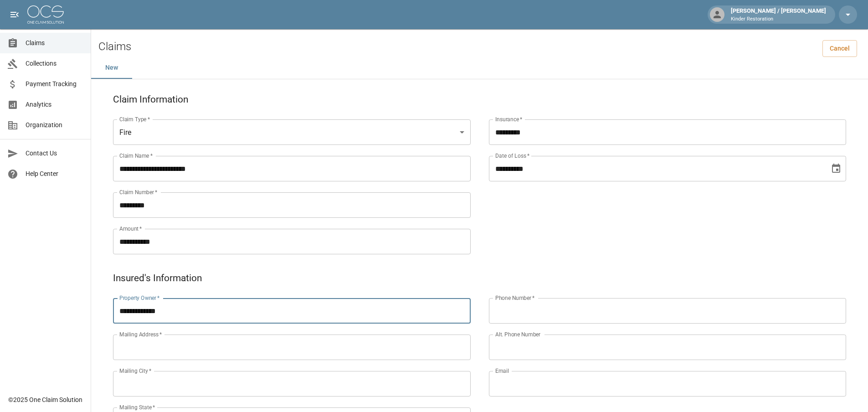 The height and width of the screenshot is (412, 868). I want to click on label: Phone Number, so click(515, 297).